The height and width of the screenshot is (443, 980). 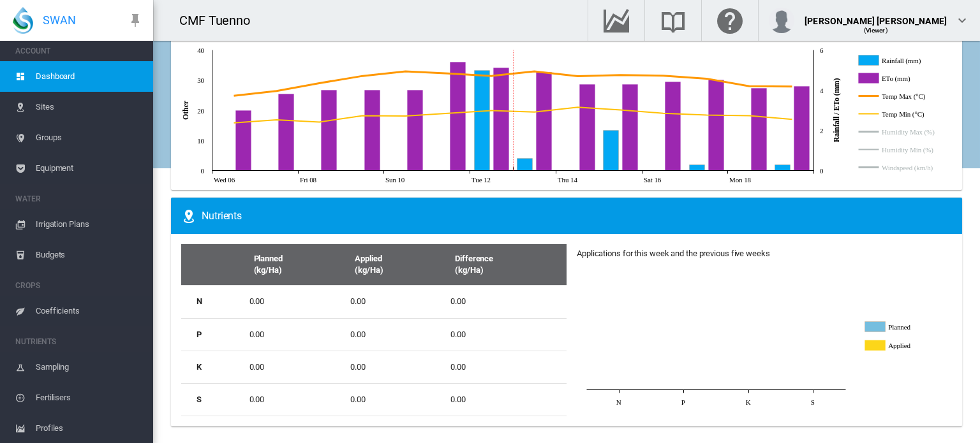 What do you see at coordinates (684, 403) in the screenshot?
I see `tspan: P` at bounding box center [684, 403].